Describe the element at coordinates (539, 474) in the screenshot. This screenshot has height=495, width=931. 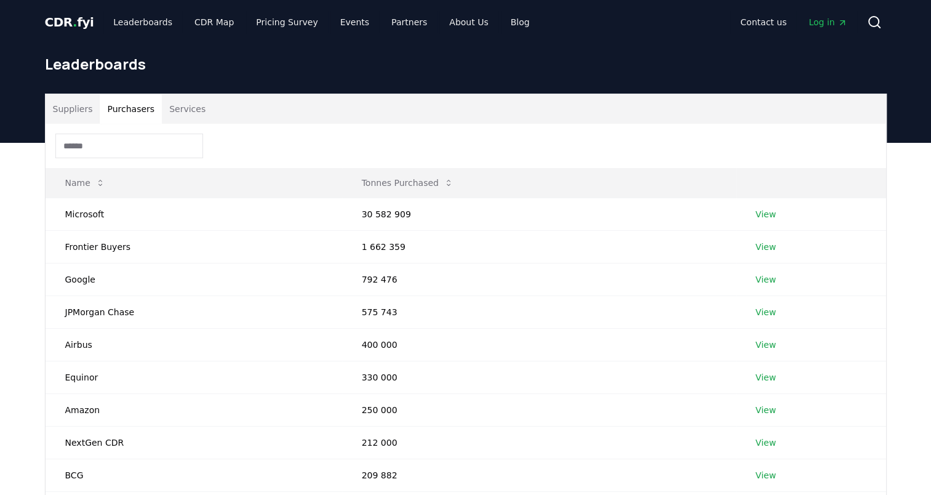
I see `td: 209 882` at that location.